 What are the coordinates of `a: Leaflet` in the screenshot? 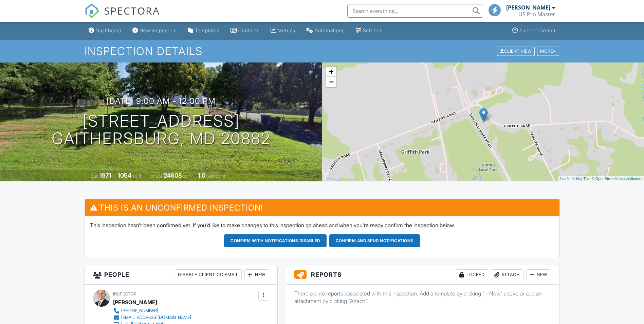 It's located at (566, 179).